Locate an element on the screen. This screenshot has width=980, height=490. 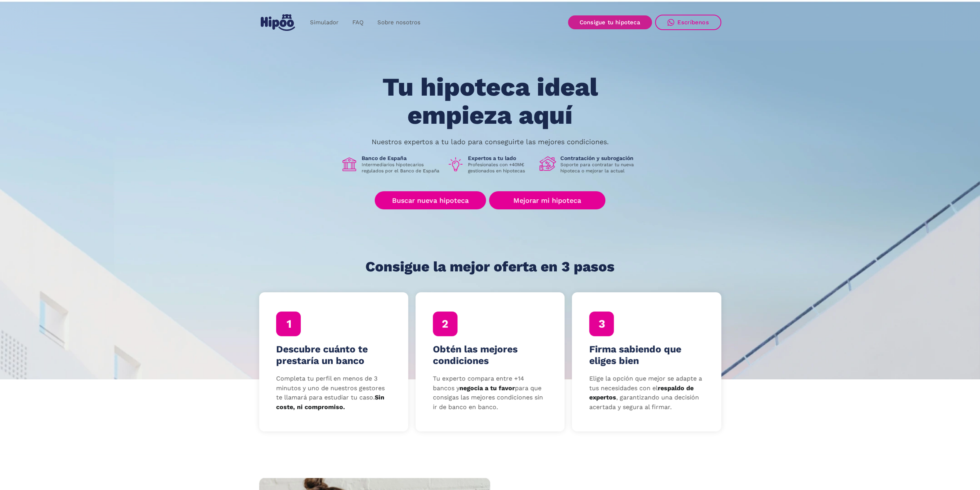
p: Intermediarios hipotecarios regulados por el Banco de España is located at coordinates (402, 168).